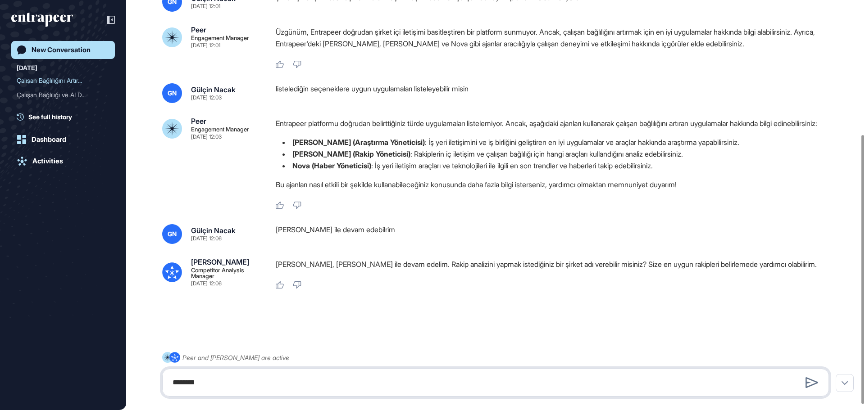 The width and height of the screenshot is (865, 410). I want to click on div: Çalışan Bağlılığı ve AI D..., so click(59, 95).